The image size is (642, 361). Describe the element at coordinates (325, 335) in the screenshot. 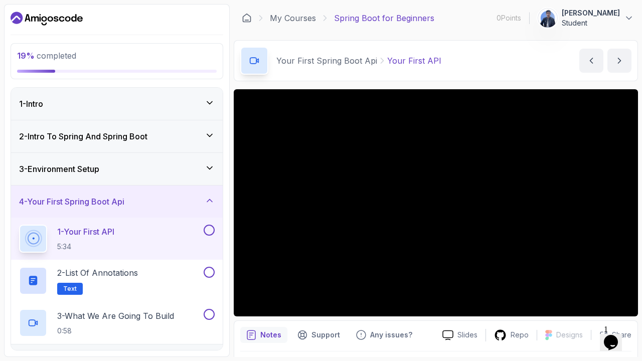

I see `p: Support` at that location.